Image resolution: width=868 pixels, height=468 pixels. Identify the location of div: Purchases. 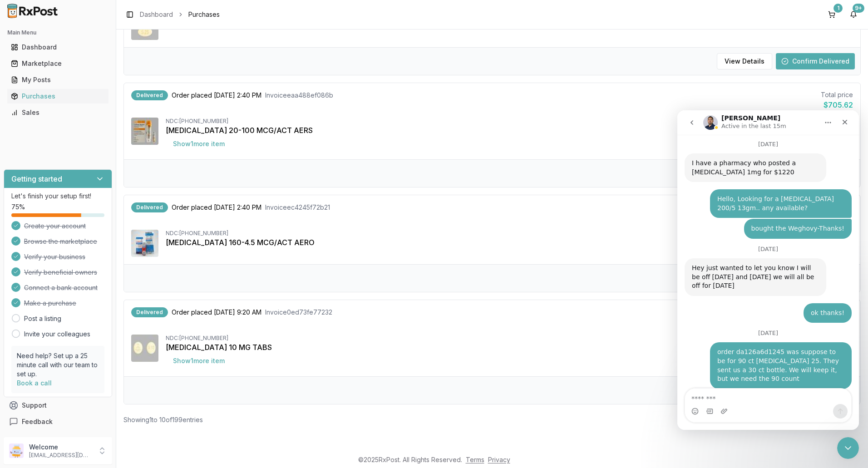
(58, 96).